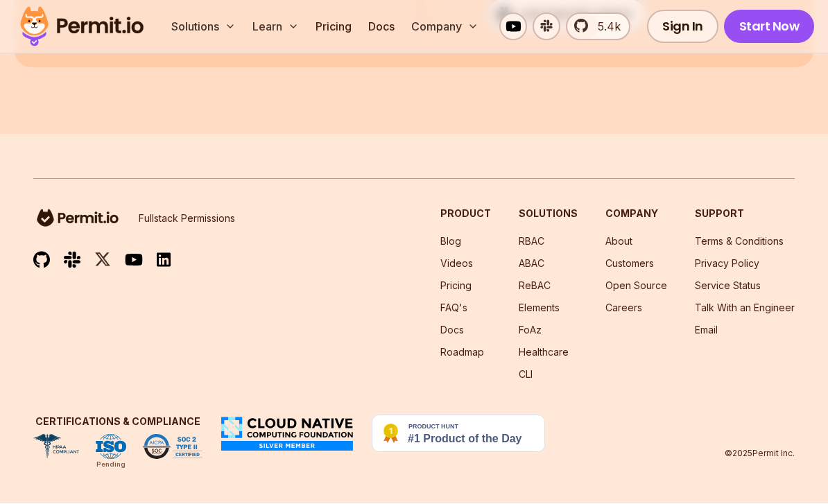 Image resolution: width=828 pixels, height=504 pixels. Describe the element at coordinates (111, 466) in the screenshot. I see `div: Pending` at that location.